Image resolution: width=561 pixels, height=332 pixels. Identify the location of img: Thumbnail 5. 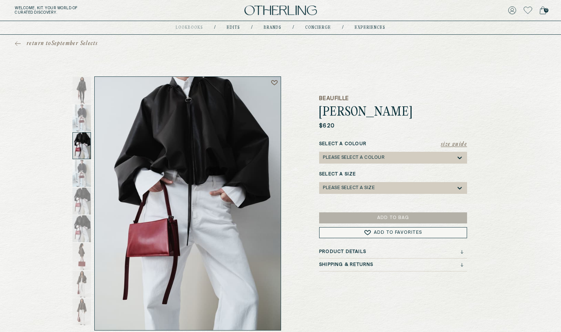
(82, 201).